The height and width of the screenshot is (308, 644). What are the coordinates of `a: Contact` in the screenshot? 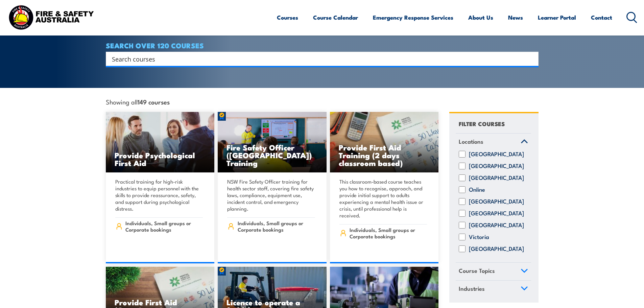 It's located at (601, 17).